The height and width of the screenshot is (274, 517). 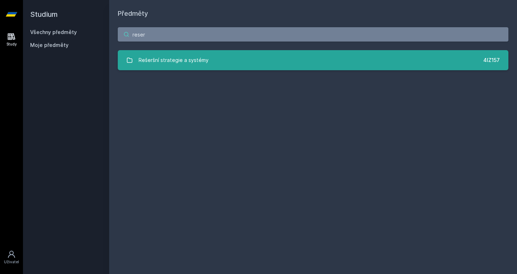 I want to click on input: Název nebo ident předmětu…, so click(x=313, y=34).